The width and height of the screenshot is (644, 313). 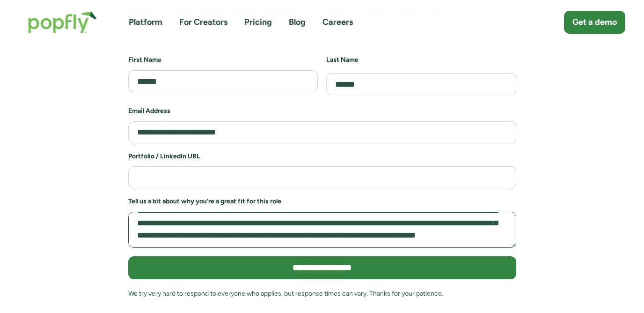 I want to click on h6: Portfolio / LinkedIn URL, so click(x=322, y=156).